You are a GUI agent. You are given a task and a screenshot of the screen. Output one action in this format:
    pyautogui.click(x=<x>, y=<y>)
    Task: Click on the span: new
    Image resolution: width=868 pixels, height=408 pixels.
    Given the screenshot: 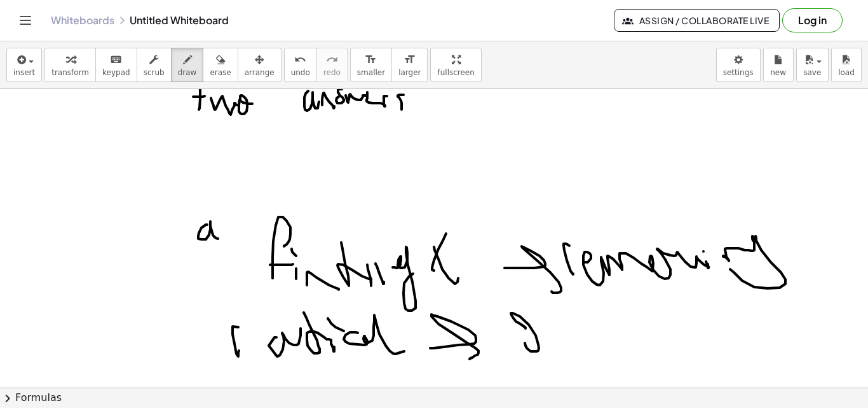 What is the action you would take?
    pyautogui.click(x=778, y=72)
    